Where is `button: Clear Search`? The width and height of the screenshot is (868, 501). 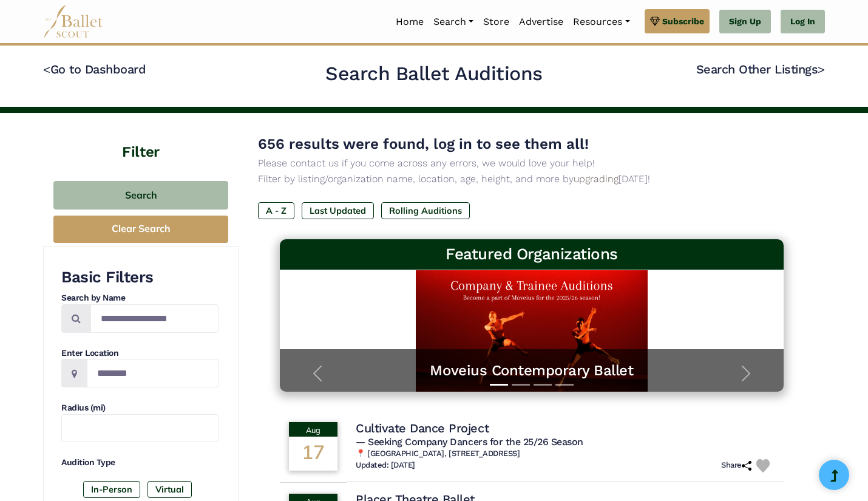 button: Clear Search is located at coordinates (140, 228).